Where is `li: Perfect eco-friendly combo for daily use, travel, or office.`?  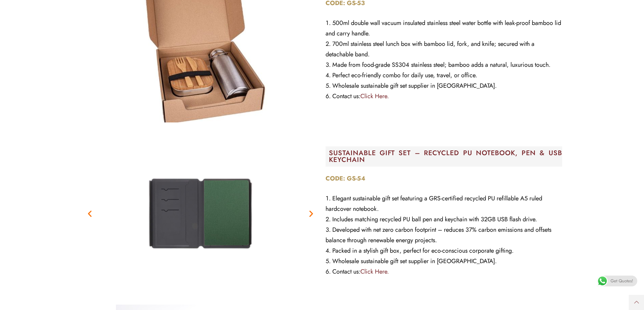
li: Perfect eco-friendly combo for daily use, travel, or office. is located at coordinates (444, 75).